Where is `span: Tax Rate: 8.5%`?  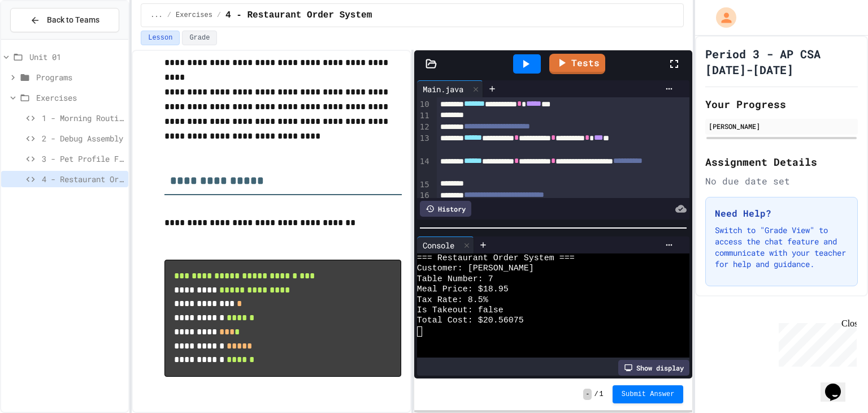
span: Tax Rate: 8.5% is located at coordinates (453, 300).